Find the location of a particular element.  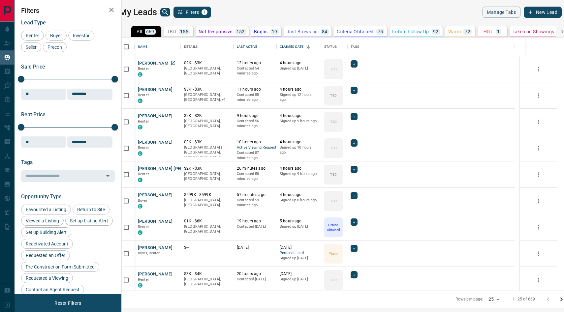

span: Requested a Viewing is located at coordinates (47, 278).